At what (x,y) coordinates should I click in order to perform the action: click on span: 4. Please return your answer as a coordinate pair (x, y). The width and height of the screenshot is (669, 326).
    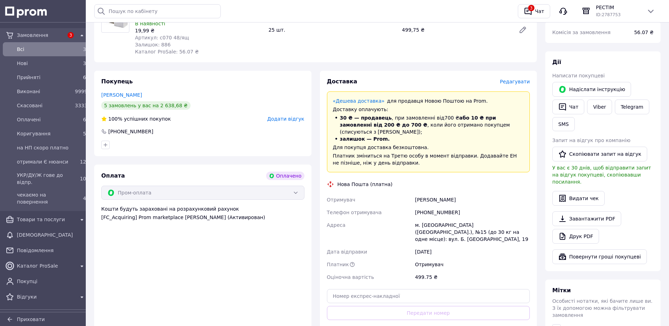
    Looking at the image, I should click on (84, 198).